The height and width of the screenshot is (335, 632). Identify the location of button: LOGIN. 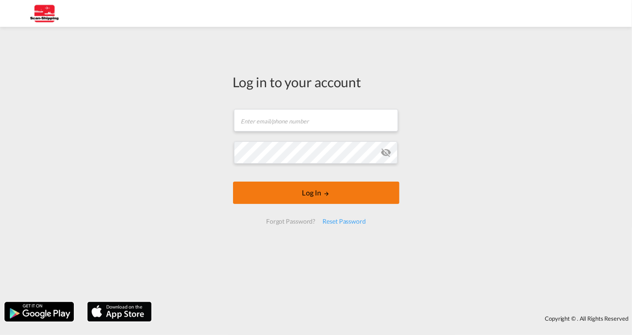
(316, 193).